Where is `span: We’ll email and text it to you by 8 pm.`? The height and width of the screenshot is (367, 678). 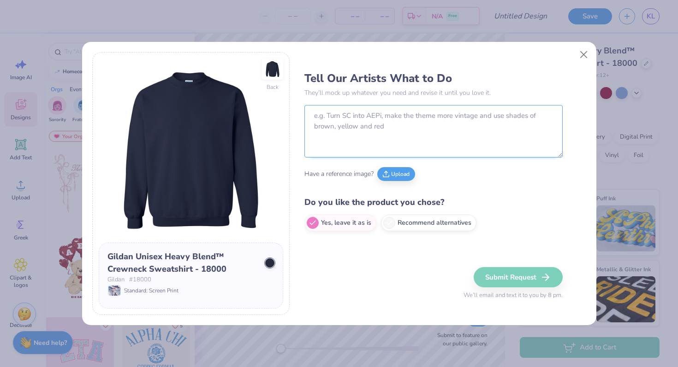
span: We’ll email and text it to you by 8 pm. is located at coordinates (513, 296).